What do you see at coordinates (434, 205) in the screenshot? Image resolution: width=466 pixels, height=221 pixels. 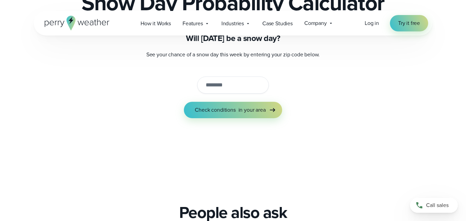 I see `a: Call sales` at bounding box center [434, 205].